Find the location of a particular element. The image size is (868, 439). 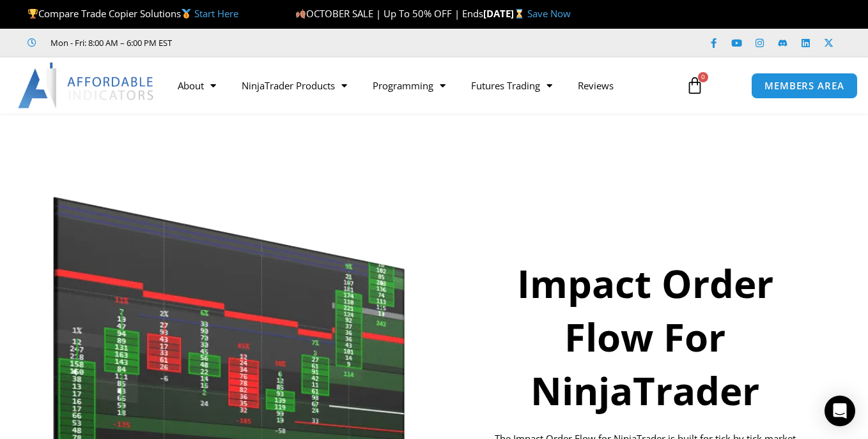

a: Futures Trading is located at coordinates (512, 85).